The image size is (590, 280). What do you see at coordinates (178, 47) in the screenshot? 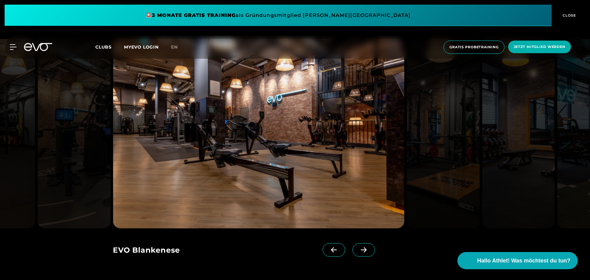
I see `a: en` at bounding box center [178, 47].